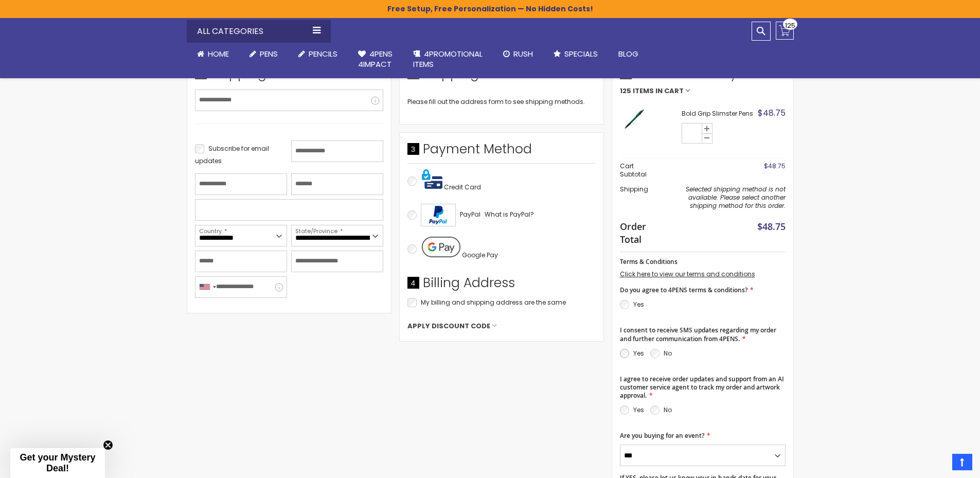  What do you see at coordinates (628, 54) in the screenshot?
I see `span: Blog` at bounding box center [628, 54].